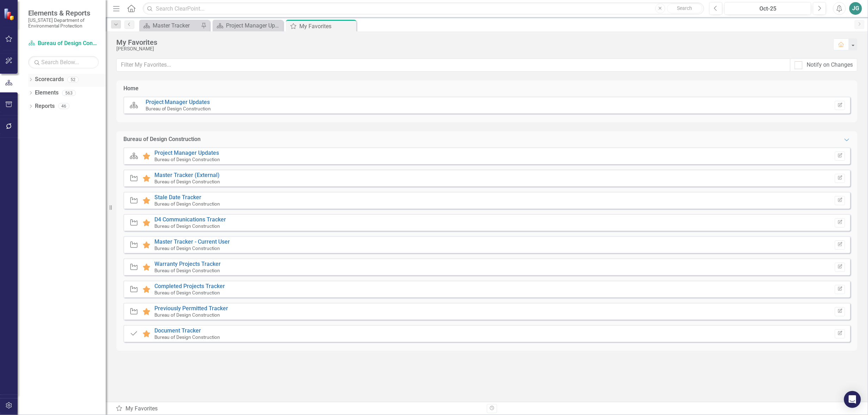 Image resolution: width=868 pixels, height=415 pixels. I want to click on a: Warranty Projects Tracker, so click(187, 264).